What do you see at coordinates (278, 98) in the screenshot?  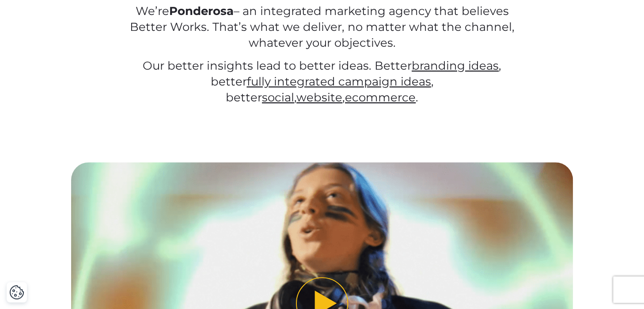 I see `span: social` at bounding box center [278, 98].